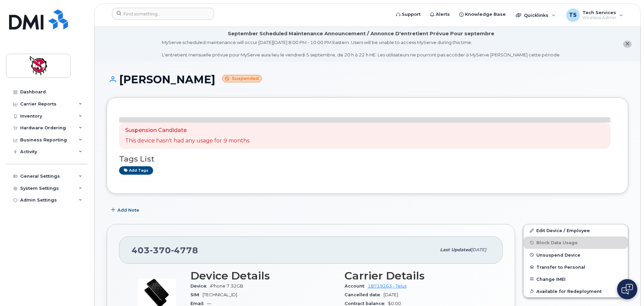 The image size is (644, 306). What do you see at coordinates (387, 286) in the screenshot?
I see `a: 18719263 - Telus` at bounding box center [387, 286].